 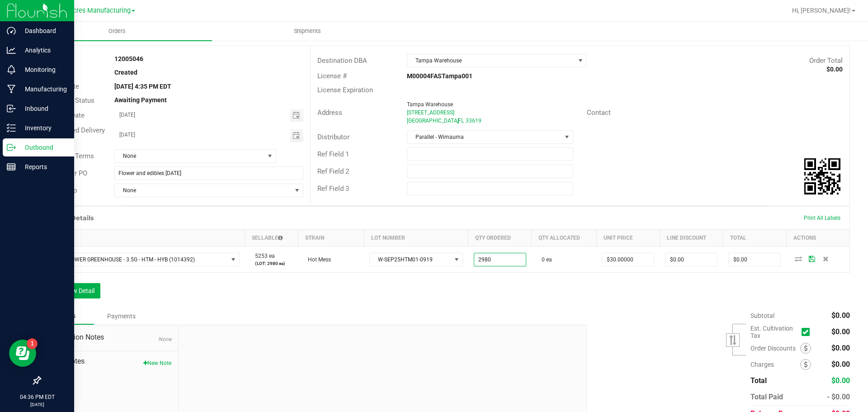 What do you see at coordinates (307, 31) in the screenshot?
I see `a: Shipments` at bounding box center [307, 31].